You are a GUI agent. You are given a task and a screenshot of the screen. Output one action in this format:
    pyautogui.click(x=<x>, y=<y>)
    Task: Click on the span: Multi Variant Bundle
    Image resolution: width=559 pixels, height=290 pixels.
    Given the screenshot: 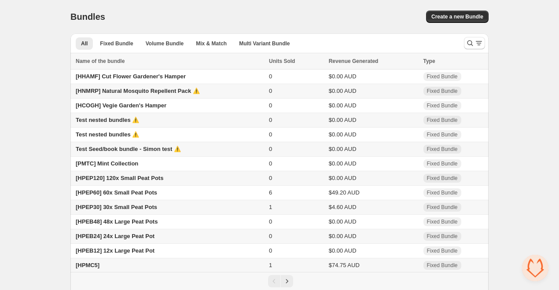 What is the action you would take?
    pyautogui.click(x=264, y=44)
    